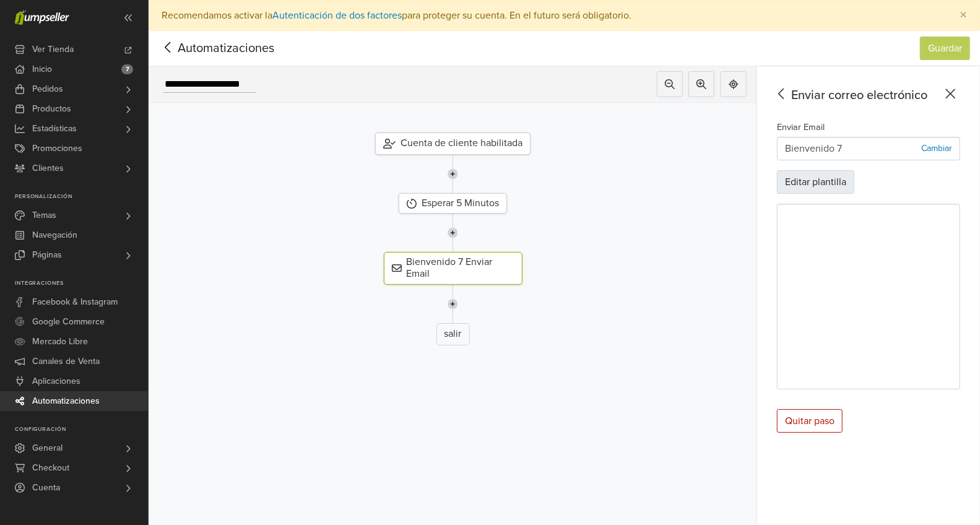 The image size is (980, 525). What do you see at coordinates (53, 50) in the screenshot?
I see `span: Ver Tienda` at bounding box center [53, 50].